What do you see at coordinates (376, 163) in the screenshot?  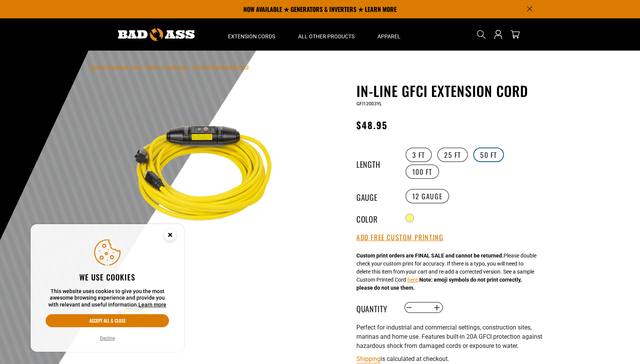 I see `legend: Length` at bounding box center [376, 163].